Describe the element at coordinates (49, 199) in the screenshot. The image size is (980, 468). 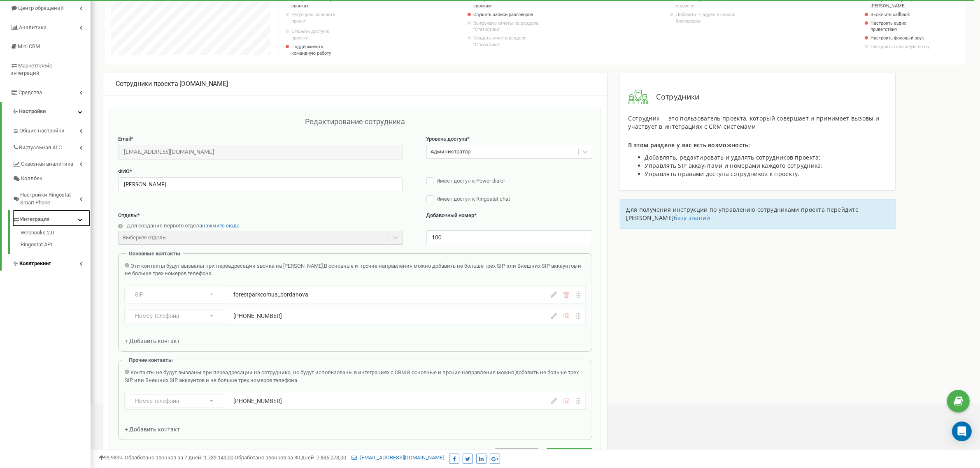
I see `span: Настройки Ringostat Smart Phone` at that location.